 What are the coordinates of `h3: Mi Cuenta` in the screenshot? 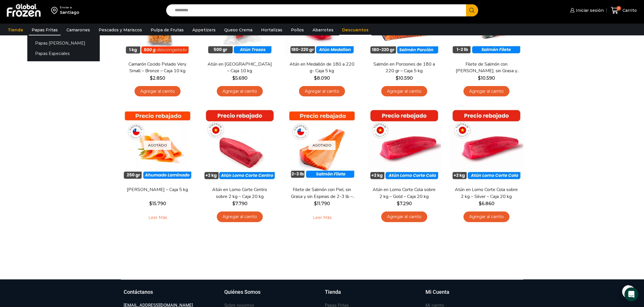 It's located at (437, 292).